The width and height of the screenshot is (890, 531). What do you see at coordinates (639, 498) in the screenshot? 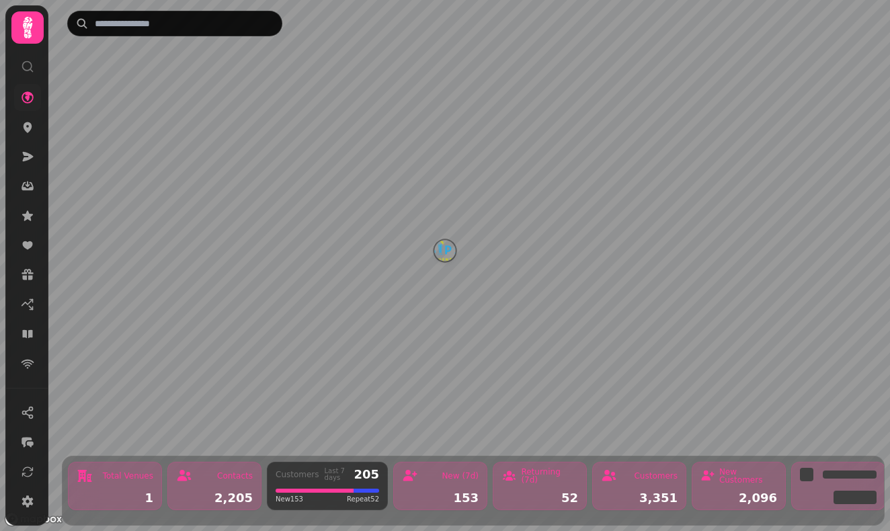
I see `div: 3,351` at bounding box center [639, 498].